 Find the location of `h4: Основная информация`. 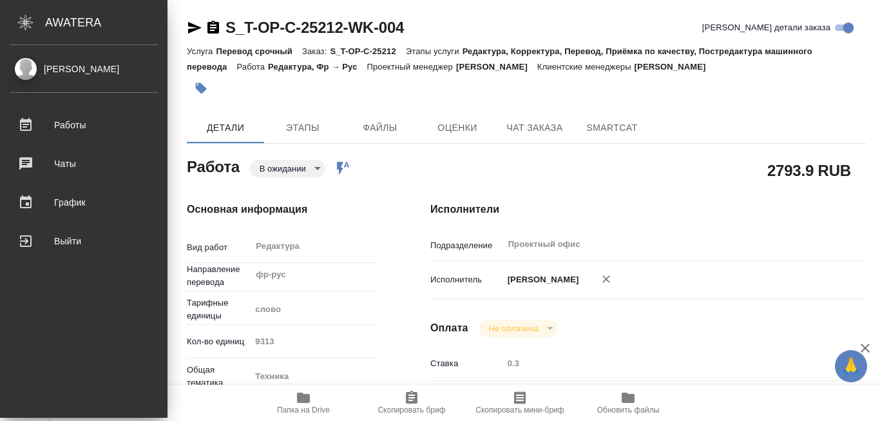

h4: Основная информация is located at coordinates (283, 209).